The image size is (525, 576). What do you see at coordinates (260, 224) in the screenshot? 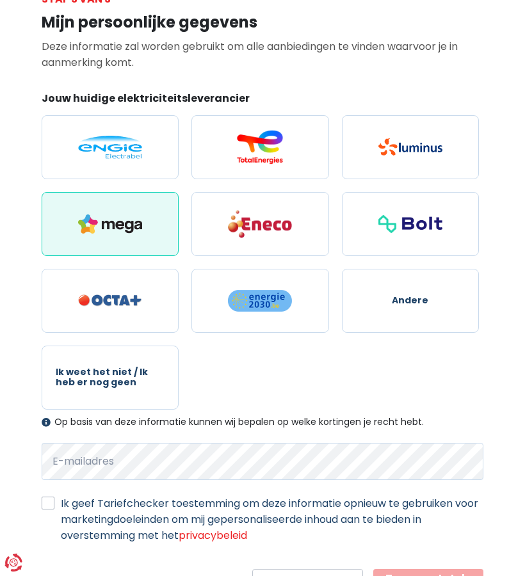
I see `img: Eneco` at bounding box center [260, 224].